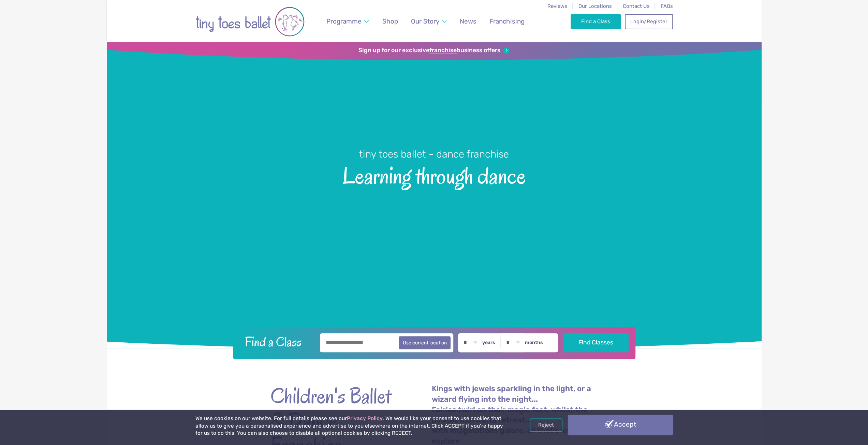  What do you see at coordinates (595, 6) in the screenshot?
I see `a: Our Locations` at bounding box center [595, 6].